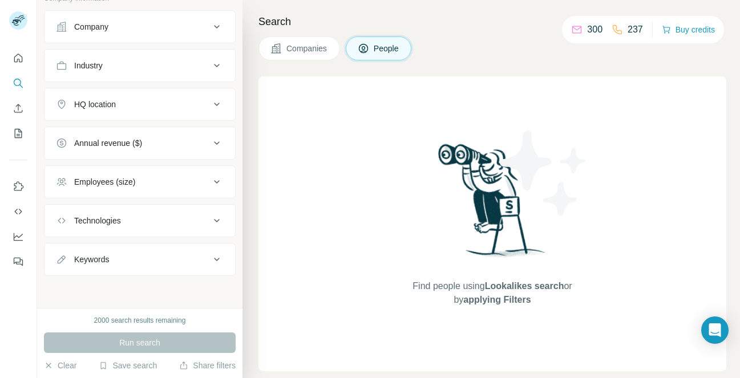 This screenshot has height=378, width=740. I want to click on h4: Search, so click(493, 22).